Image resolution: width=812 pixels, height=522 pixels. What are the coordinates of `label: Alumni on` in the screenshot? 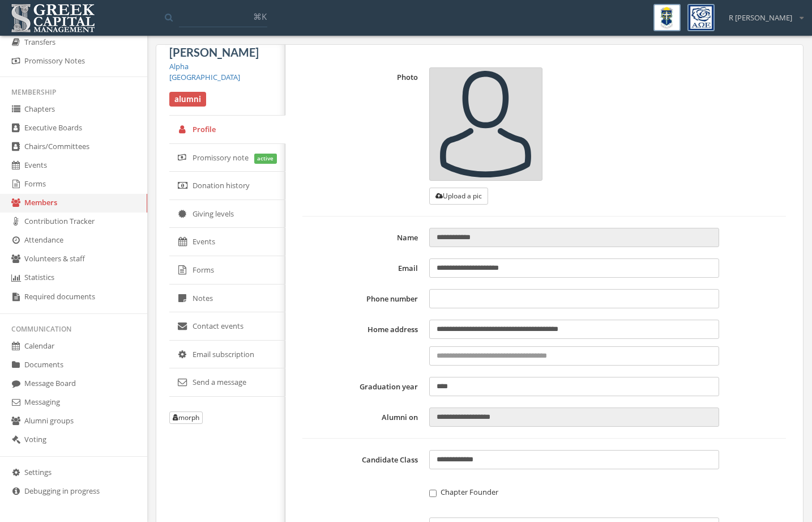 It's located at (362, 417).